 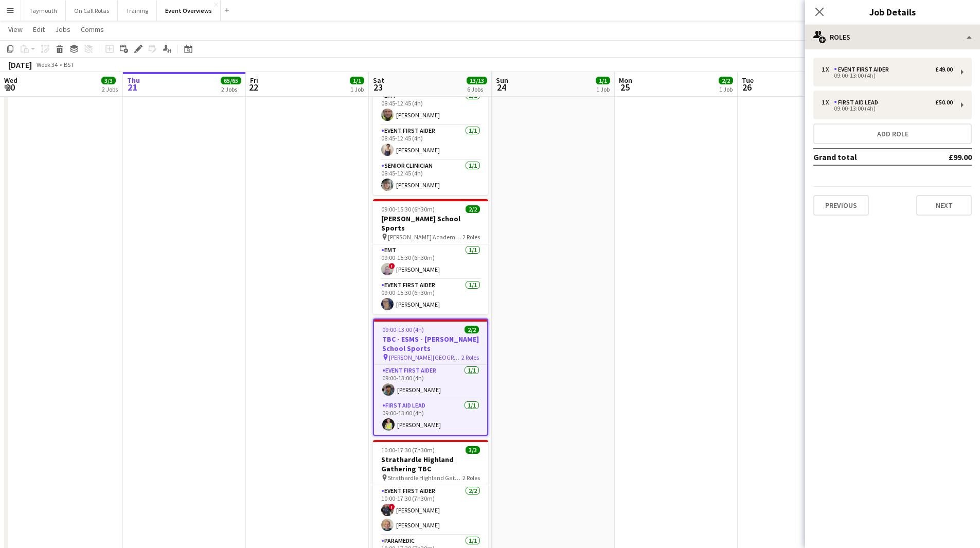 I want to click on a: Comms, so click(x=92, y=29).